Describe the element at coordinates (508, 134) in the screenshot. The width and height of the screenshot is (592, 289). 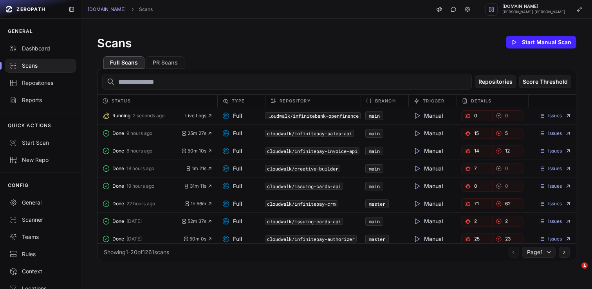
I see `a: 5` at that location.